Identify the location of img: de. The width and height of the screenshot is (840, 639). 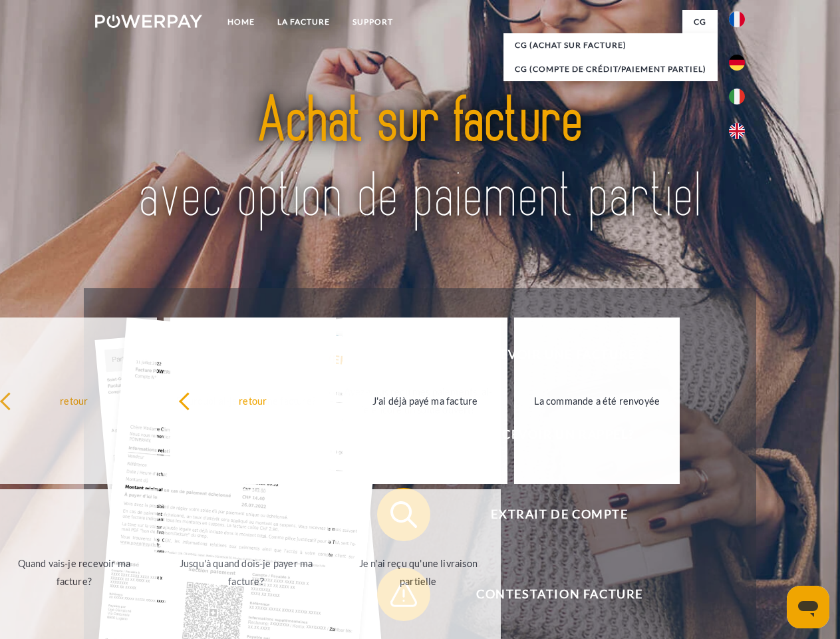
(737, 63).